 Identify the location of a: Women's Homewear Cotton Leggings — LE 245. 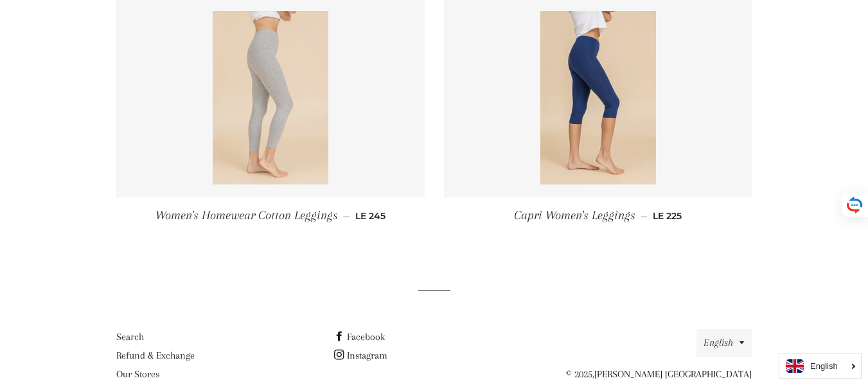
(270, 215).